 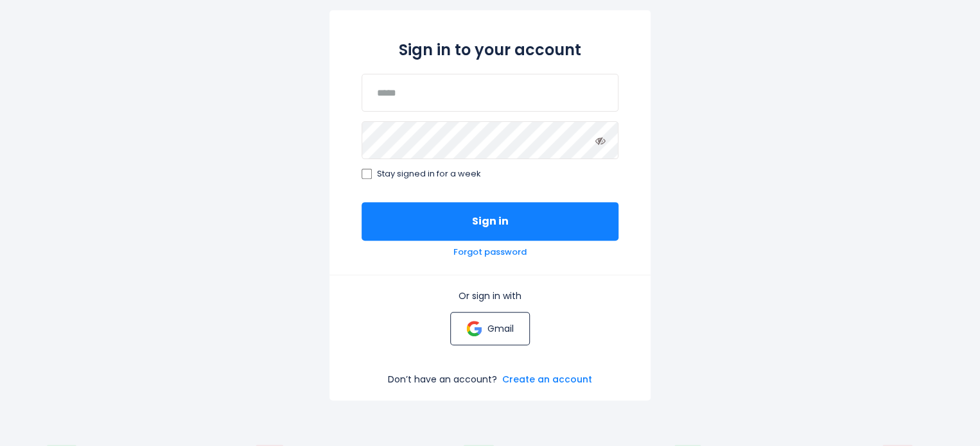 What do you see at coordinates (490, 296) in the screenshot?
I see `p: Or sign in with` at bounding box center [490, 296].